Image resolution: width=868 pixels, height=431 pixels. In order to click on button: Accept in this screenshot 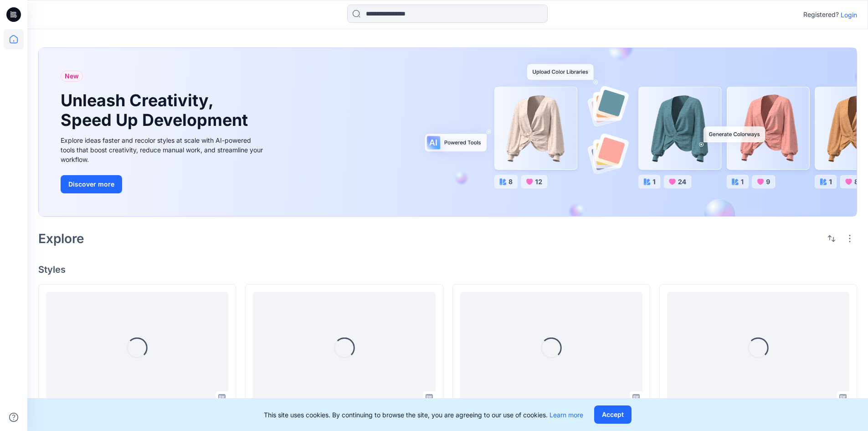, I will do `click(613, 415)`.